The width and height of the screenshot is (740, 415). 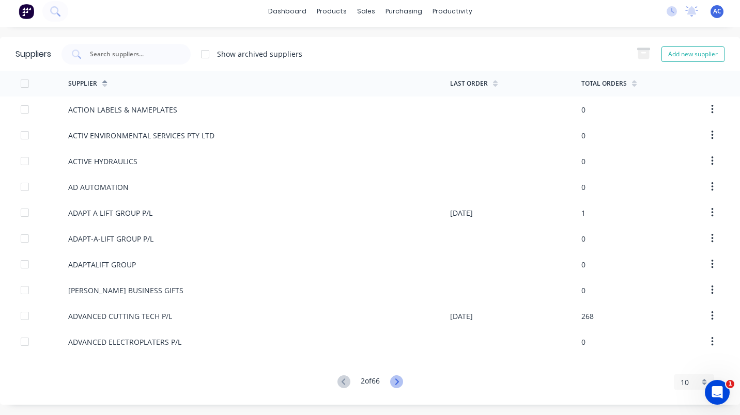 What do you see at coordinates (404, 11) in the screenshot?
I see `div: purchasing` at bounding box center [404, 11].